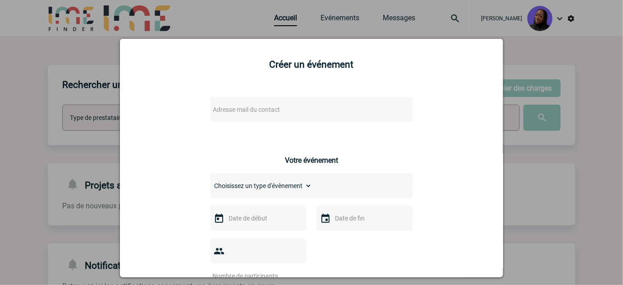 This screenshot has width=623, height=285. I want to click on h3: Votre événement, so click(311, 160).